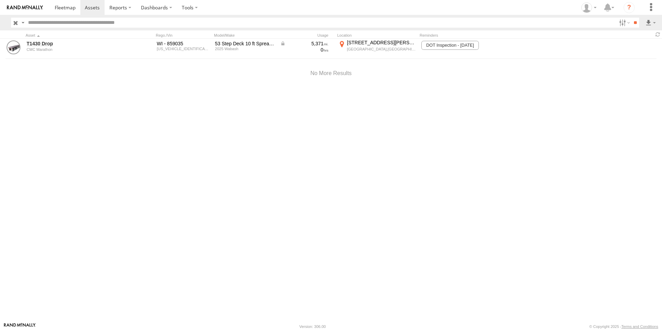 The height and width of the screenshot is (330, 662). Describe the element at coordinates (13, 47) in the screenshot. I see `a: View Asset Details` at that location.